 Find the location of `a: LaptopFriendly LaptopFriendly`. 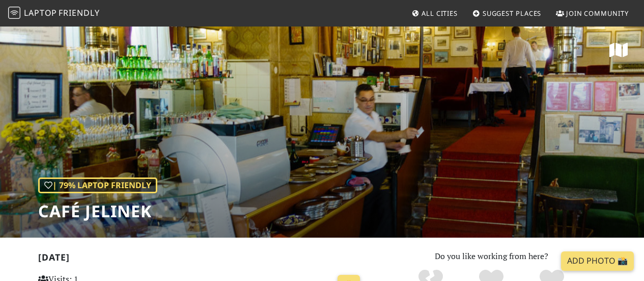

a: LaptopFriendly LaptopFriendly is located at coordinates (54, 14).